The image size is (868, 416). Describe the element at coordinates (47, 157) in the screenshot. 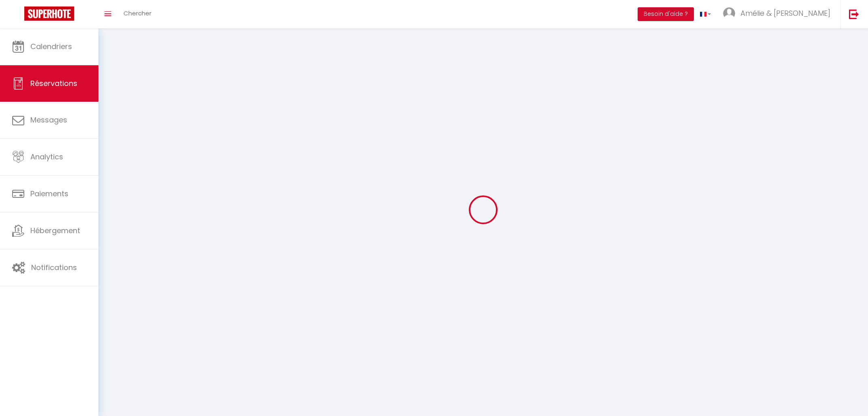

I see `span: Analytics` at that location.